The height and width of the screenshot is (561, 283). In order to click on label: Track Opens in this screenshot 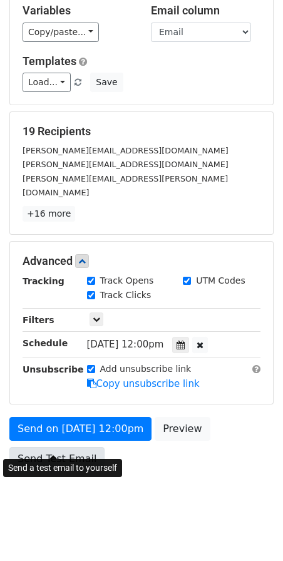, I will do `click(127, 280)`.